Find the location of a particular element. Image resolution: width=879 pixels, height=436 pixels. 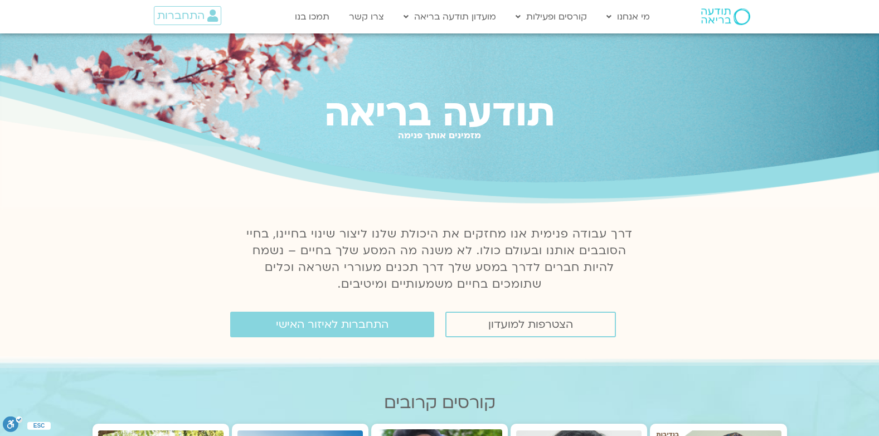

h2: קורסים קרובים is located at coordinates (440, 402).